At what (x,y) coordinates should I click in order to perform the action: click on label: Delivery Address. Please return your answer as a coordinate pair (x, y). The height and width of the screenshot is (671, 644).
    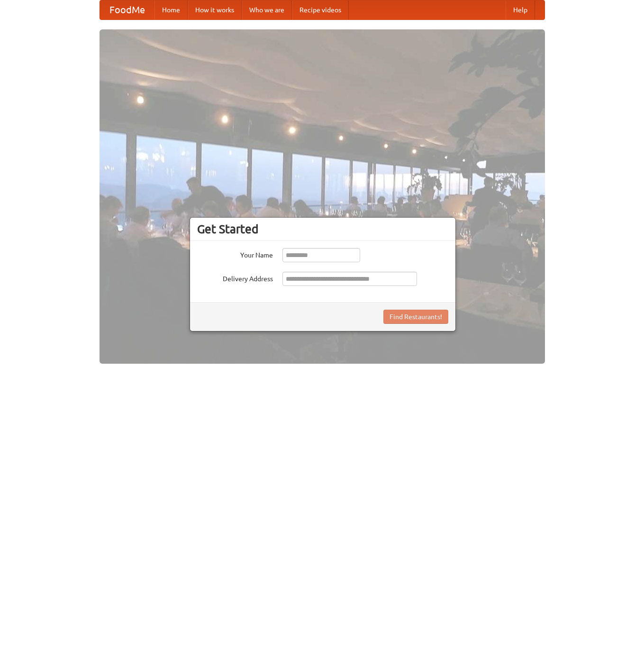
    Looking at the image, I should click on (235, 277).